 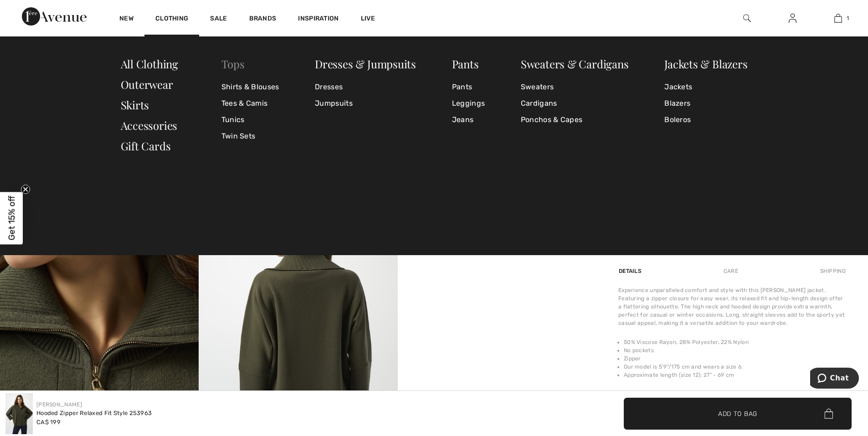 What do you see at coordinates (737, 414) in the screenshot?
I see `button: Add to Bag` at bounding box center [737, 414].